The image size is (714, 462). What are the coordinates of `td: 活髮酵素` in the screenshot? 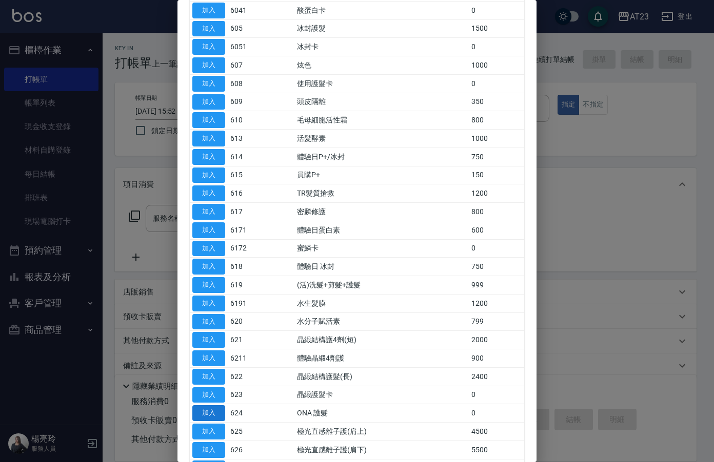 It's located at (381, 139).